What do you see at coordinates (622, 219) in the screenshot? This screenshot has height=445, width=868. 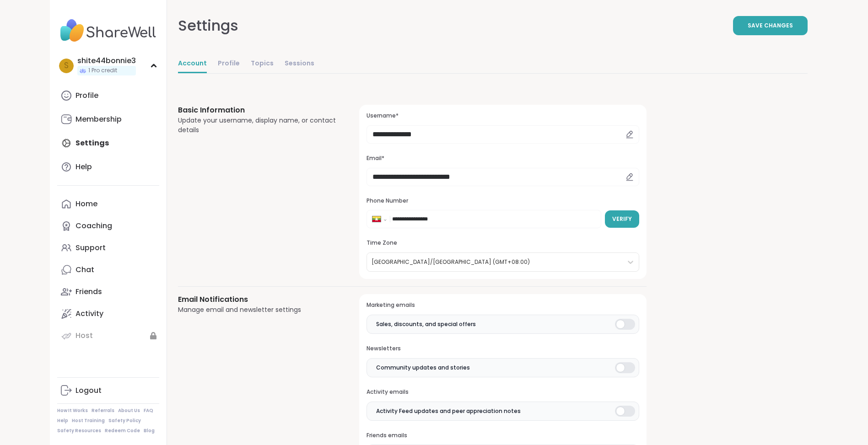 I see `button: Verify` at bounding box center [622, 219].